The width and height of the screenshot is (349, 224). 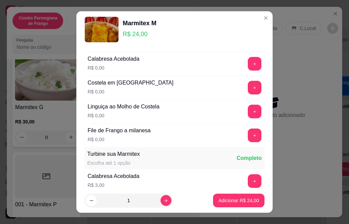 What do you see at coordinates (139, 34) in the screenshot?
I see `p: R$ 24,00` at bounding box center [139, 34].